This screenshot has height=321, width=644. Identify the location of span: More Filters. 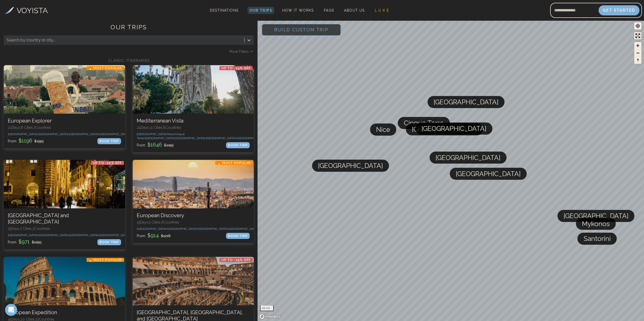
(239, 52).